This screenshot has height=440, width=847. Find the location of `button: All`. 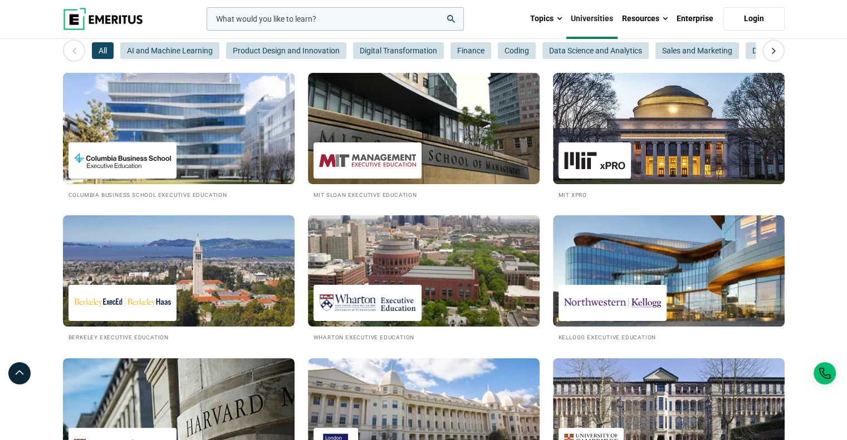

button: All is located at coordinates (102, 51).